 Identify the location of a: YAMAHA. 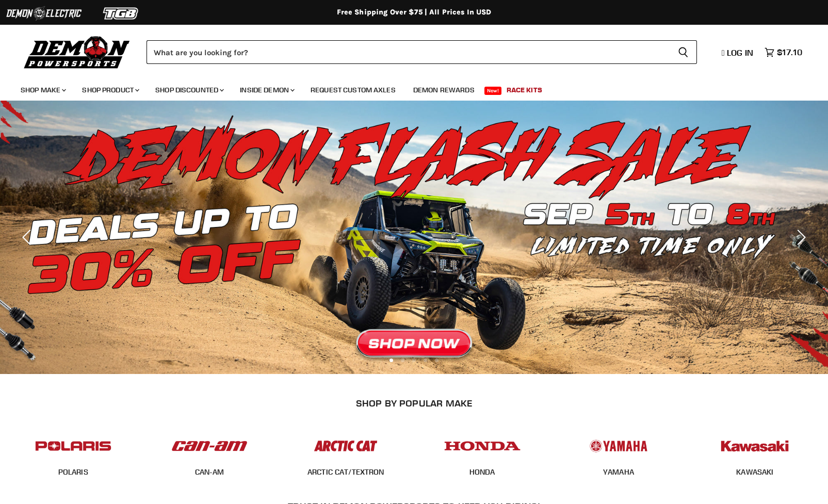
(619, 472).